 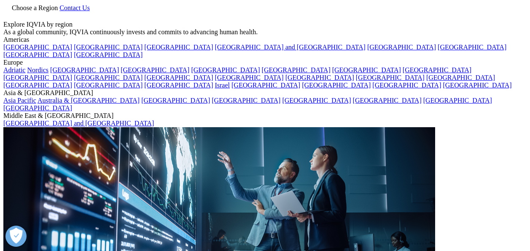 I want to click on a: Contact Us, so click(x=75, y=8).